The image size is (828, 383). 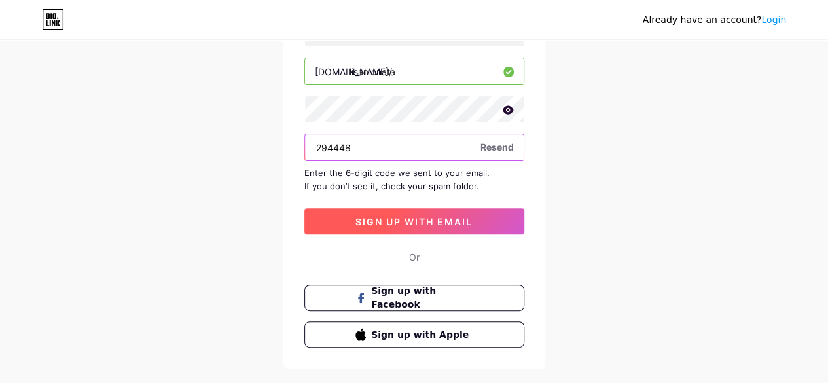 I want to click on a: Sign up with Facebook, so click(x=414, y=298).